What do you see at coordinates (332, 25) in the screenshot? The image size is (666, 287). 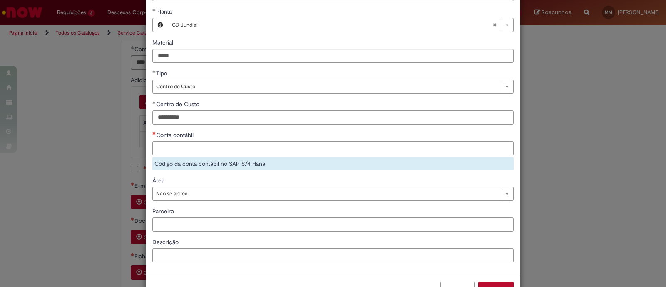 I see `span: CD Jundiai` at bounding box center [332, 25].